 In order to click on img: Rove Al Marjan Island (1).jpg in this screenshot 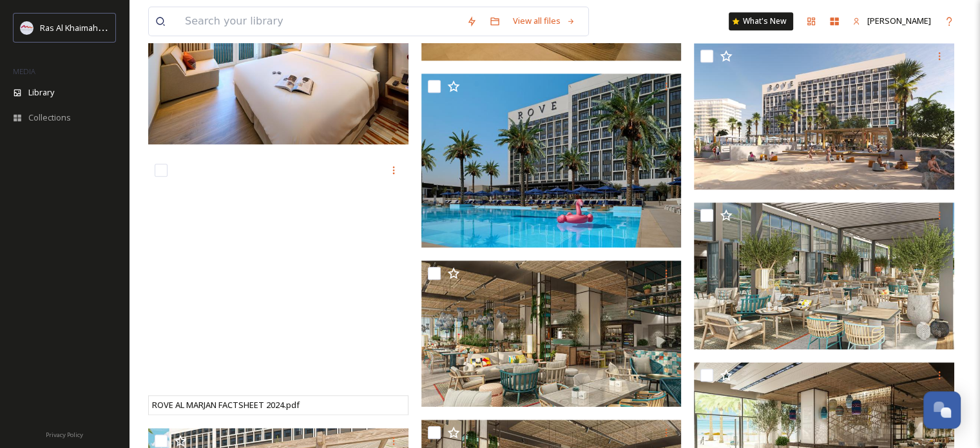, I will do `click(551, 160)`.